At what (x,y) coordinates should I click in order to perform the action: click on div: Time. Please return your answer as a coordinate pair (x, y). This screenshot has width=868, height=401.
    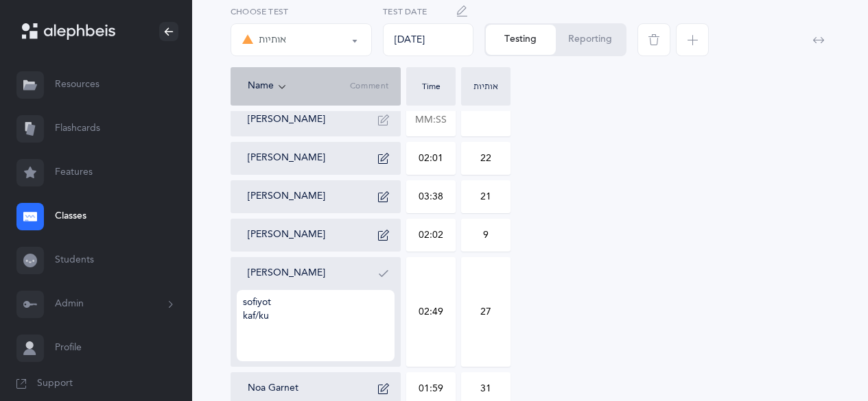
    Looking at the image, I should click on (430, 86).